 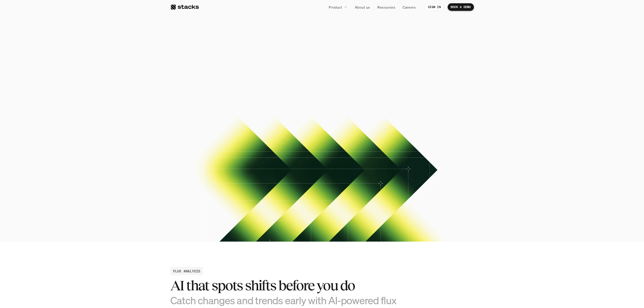 I want to click on p: About us, so click(x=362, y=7).